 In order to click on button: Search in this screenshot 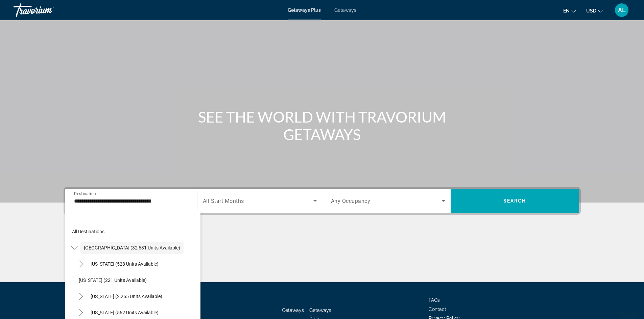, I will do `click(515, 201)`.